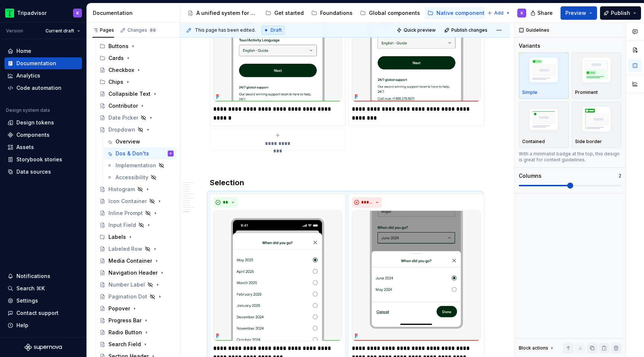 The image size is (644, 357). I want to click on button: placeholderContained, so click(544, 125).